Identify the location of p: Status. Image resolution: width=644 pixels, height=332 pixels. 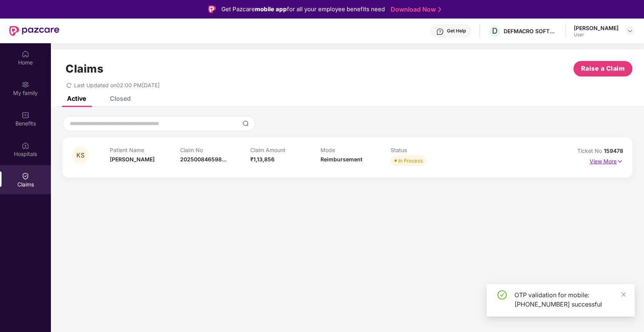
(426, 150).